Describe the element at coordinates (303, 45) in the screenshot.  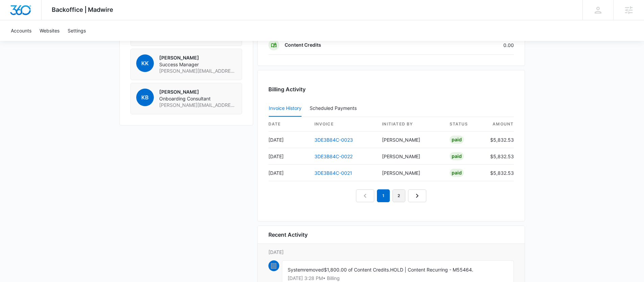
I see `p: Content Credits` at that location.